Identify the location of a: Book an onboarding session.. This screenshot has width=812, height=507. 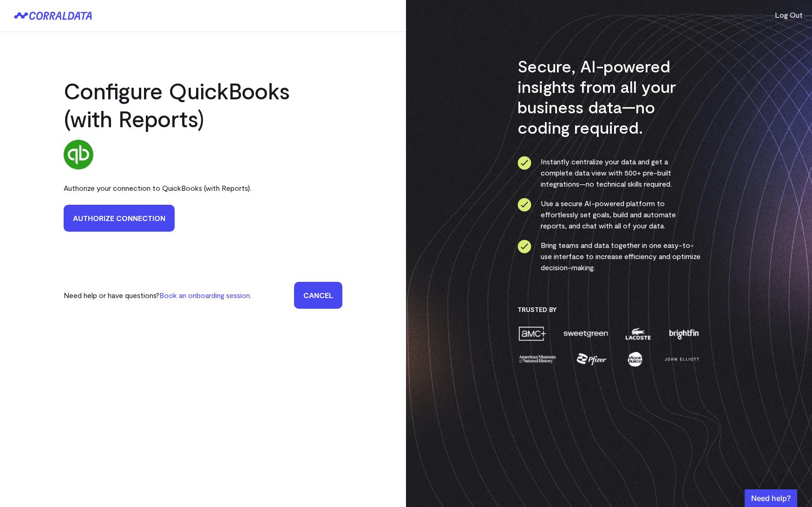
(205, 295).